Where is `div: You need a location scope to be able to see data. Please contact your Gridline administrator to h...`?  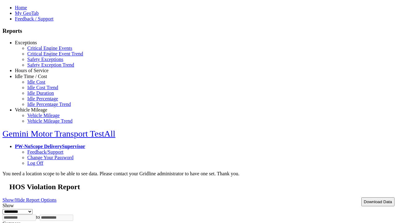
div: You need a location scope to be able to see data. Please contact your Gridline administrator to h... is located at coordinates (199, 174).